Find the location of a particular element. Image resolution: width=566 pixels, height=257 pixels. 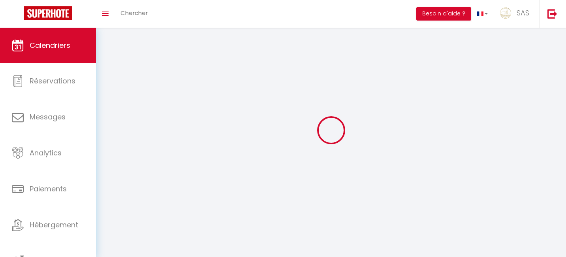

span: Paiements is located at coordinates (48, 188).